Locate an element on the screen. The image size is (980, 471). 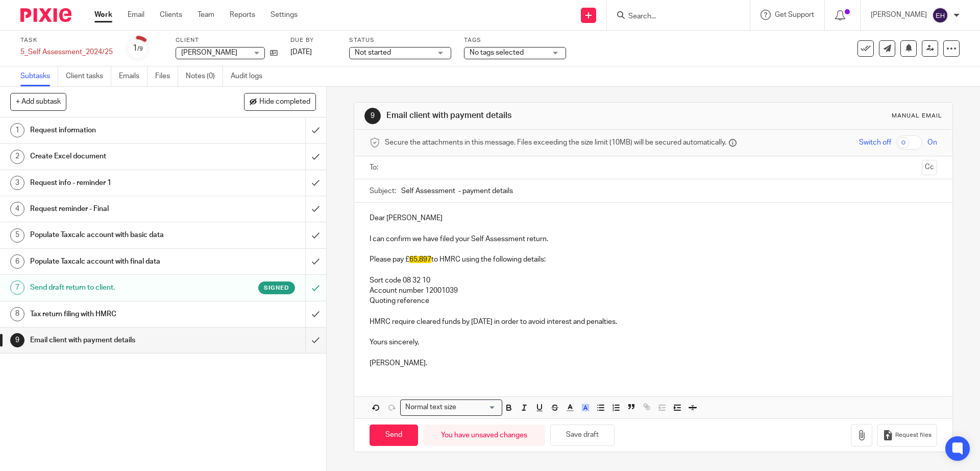
div: 6 is located at coordinates (18, 262).